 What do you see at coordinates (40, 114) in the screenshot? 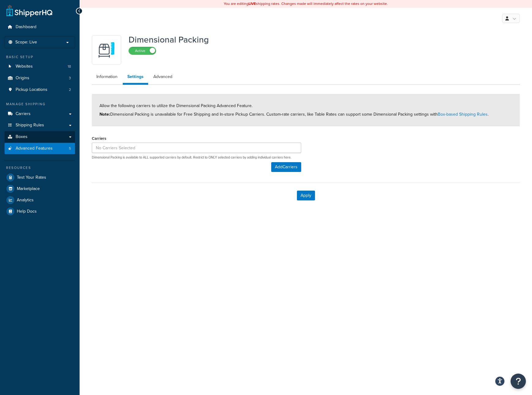
I see `a: Carriers` at bounding box center [40, 114].